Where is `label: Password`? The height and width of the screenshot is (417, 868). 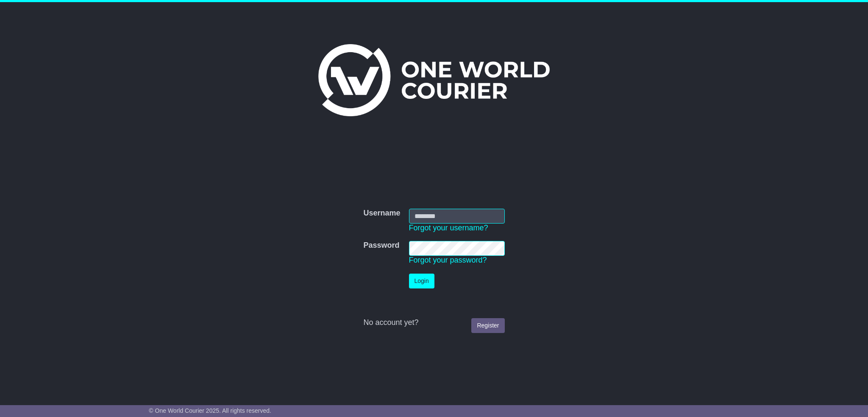 label: Password is located at coordinates (381, 245).